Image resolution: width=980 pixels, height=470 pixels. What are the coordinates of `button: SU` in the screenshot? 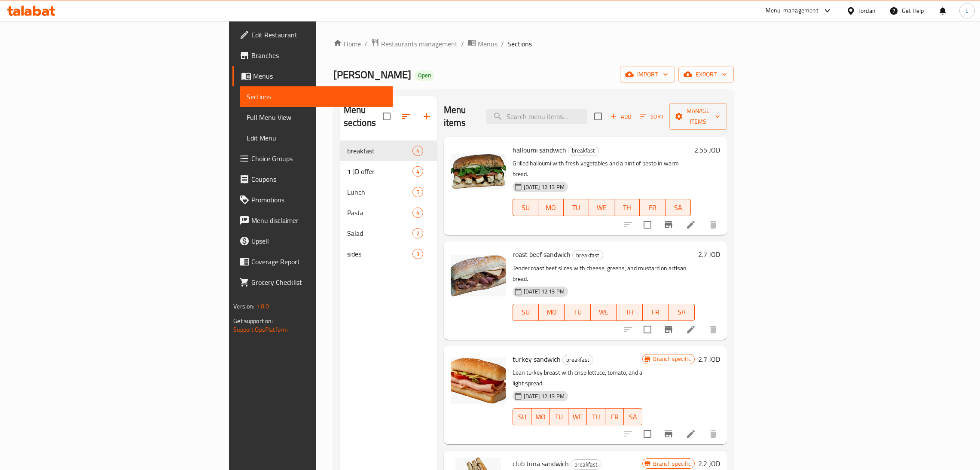 It's located at (525, 207).